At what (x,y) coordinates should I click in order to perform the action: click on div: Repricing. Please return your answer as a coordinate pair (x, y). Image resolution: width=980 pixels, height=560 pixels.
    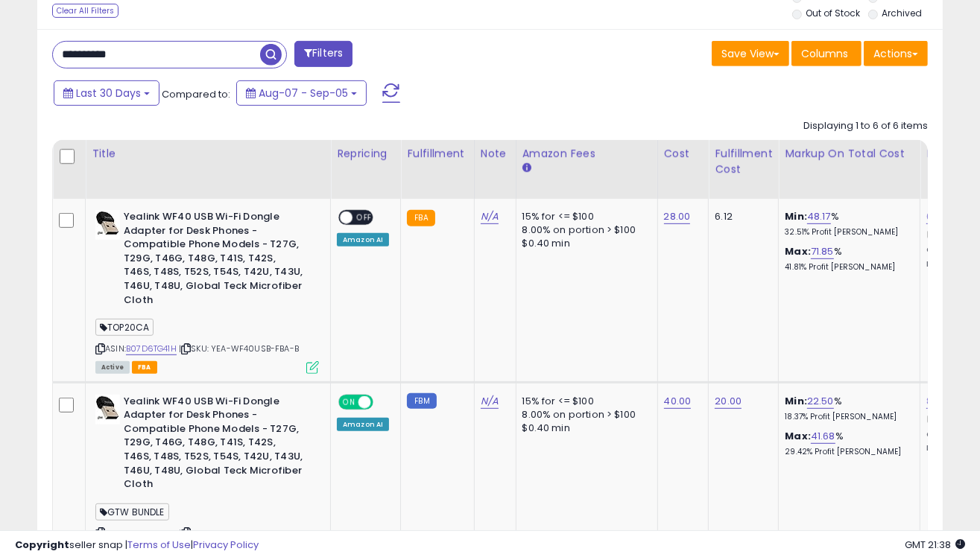
    Looking at the image, I should click on (365, 154).